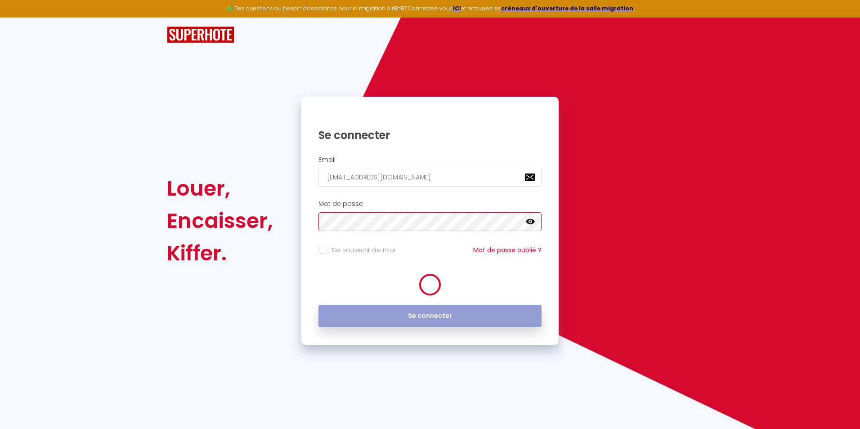  I want to click on img: SuperHote logo, so click(201, 35).